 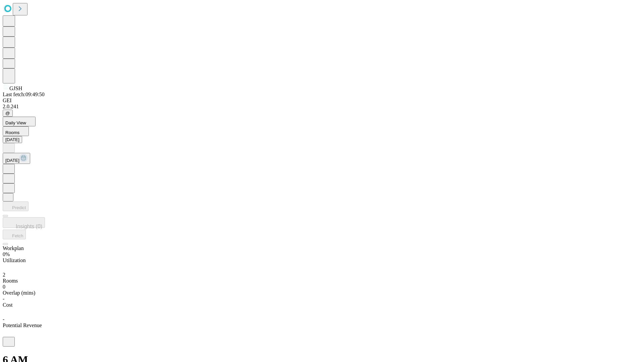 What do you see at coordinates (19, 121) in the screenshot?
I see `button: Daily View` at bounding box center [19, 121].